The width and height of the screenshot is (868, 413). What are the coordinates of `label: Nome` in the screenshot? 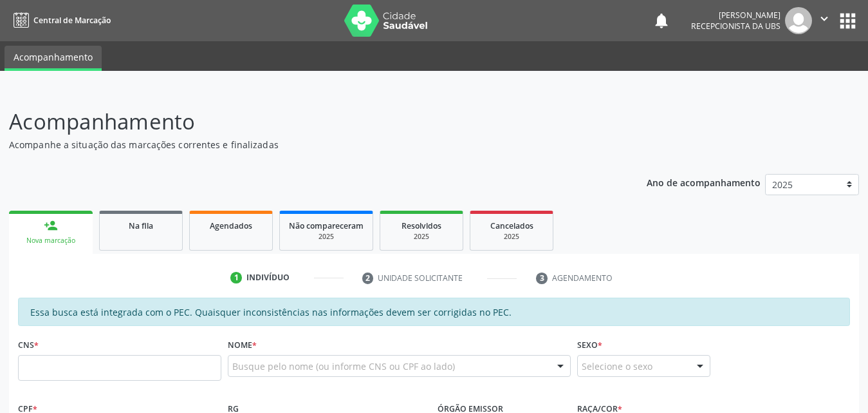 It's located at (242, 345).